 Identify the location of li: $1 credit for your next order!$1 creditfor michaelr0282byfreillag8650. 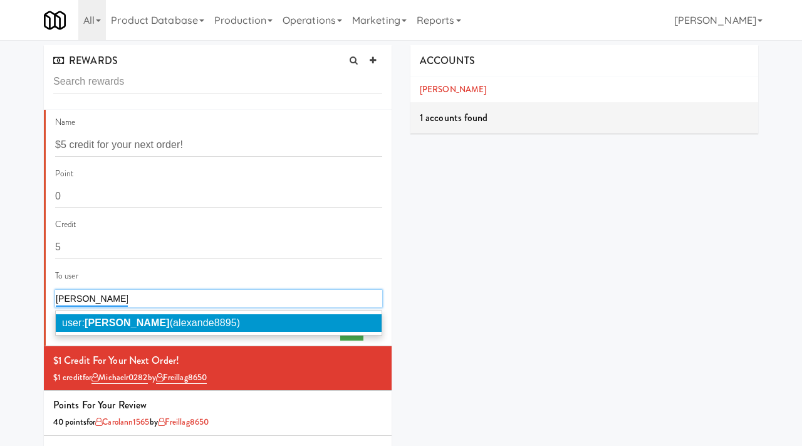
(217, 368).